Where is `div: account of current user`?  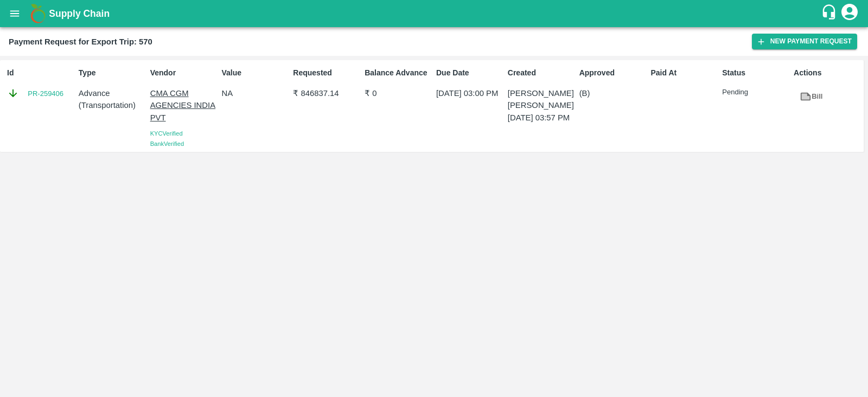
div: account of current user is located at coordinates (849, 14).